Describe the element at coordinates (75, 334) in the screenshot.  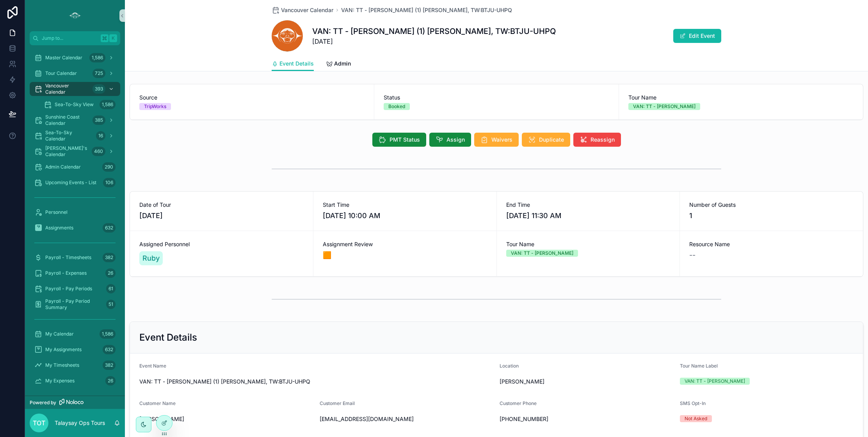
I see `a: My Calendar1,586` at that location.